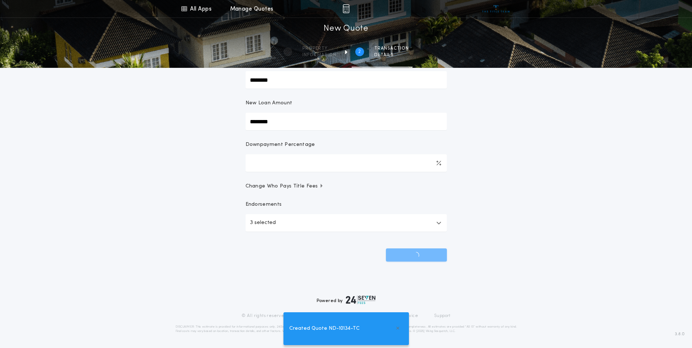 The image size is (692, 348). What do you see at coordinates (285, 187) in the screenshot?
I see `span: Change Who Pays Title Fees` at bounding box center [285, 187].